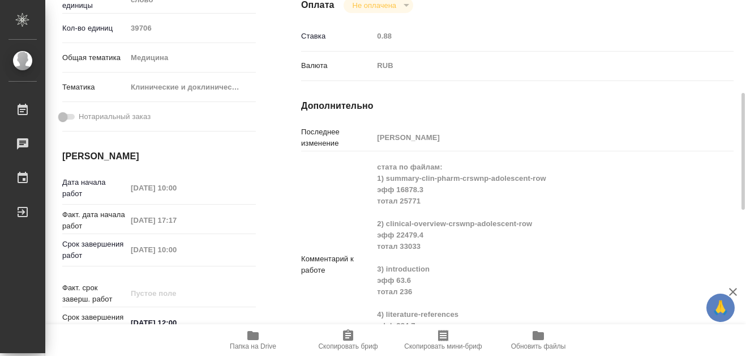  Describe the element at coordinates (337, 138) in the screenshot. I see `p: Последнее изменение` at that location.